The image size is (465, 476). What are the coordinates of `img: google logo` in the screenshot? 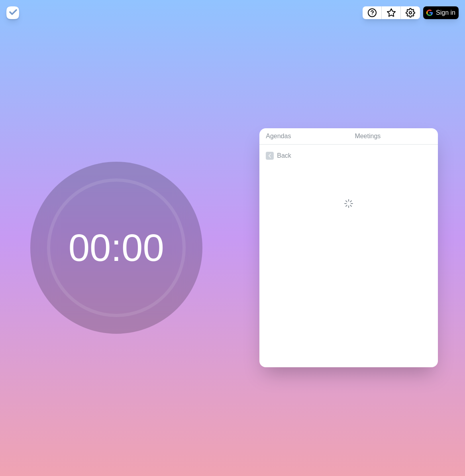 It's located at (430, 13).